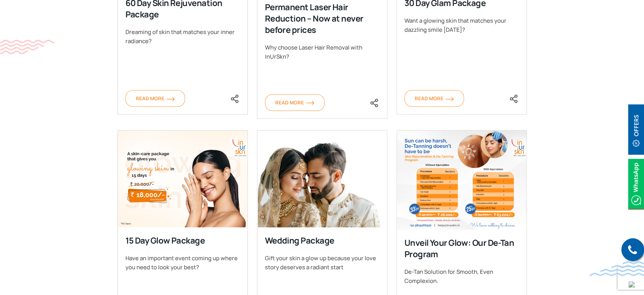  What do you see at coordinates (631, 284) in the screenshot?
I see `img: up-blue-arrow.svg` at bounding box center [631, 284].